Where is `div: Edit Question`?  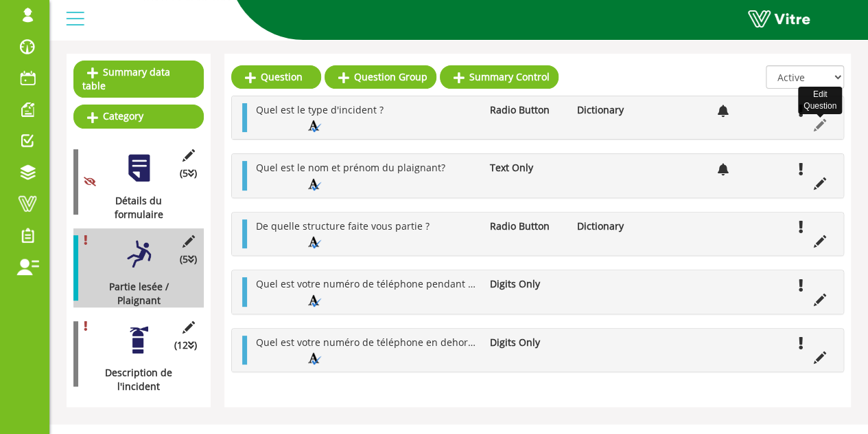 div: Edit Question is located at coordinates (820, 100).